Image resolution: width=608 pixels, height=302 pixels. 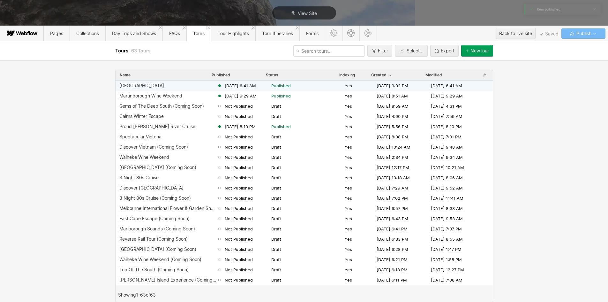 I want to click on div: Status, so click(x=272, y=75).